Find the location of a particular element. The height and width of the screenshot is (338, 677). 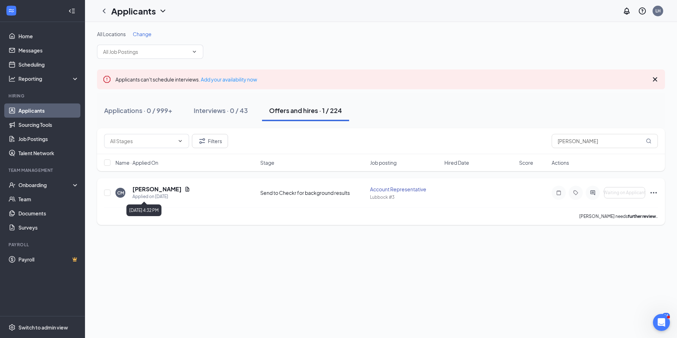

span: Name · Applied On is located at coordinates (137, 162).